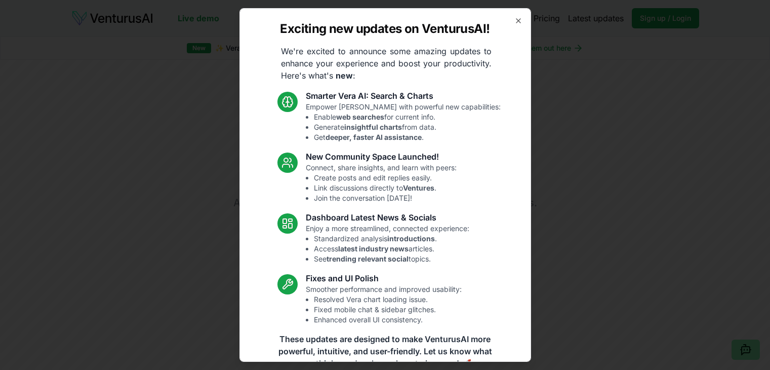 This screenshot has height=370, width=770. I want to click on li: Access articles., so click(391, 249).